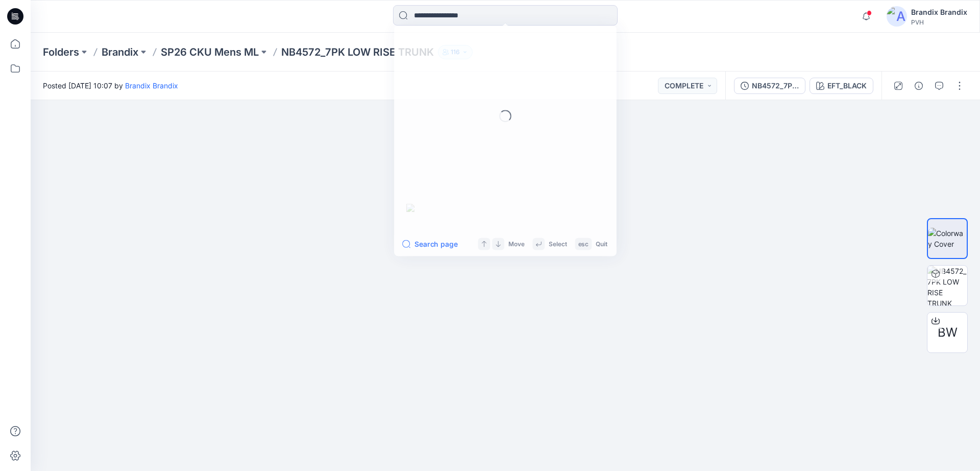 The image size is (980, 471). What do you see at coordinates (770, 86) in the screenshot?
I see `button: NB4572_7PK LOW RISE TRUNK` at bounding box center [770, 86].